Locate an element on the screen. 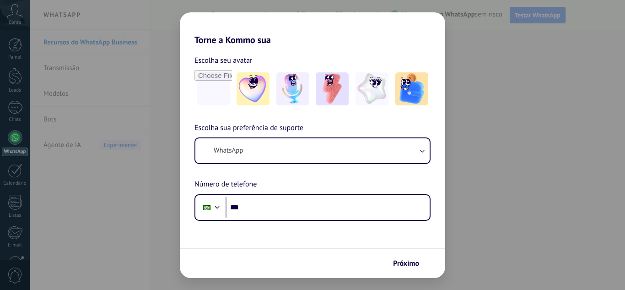 The height and width of the screenshot is (290, 625). span: WhatsApp is located at coordinates (228, 151).